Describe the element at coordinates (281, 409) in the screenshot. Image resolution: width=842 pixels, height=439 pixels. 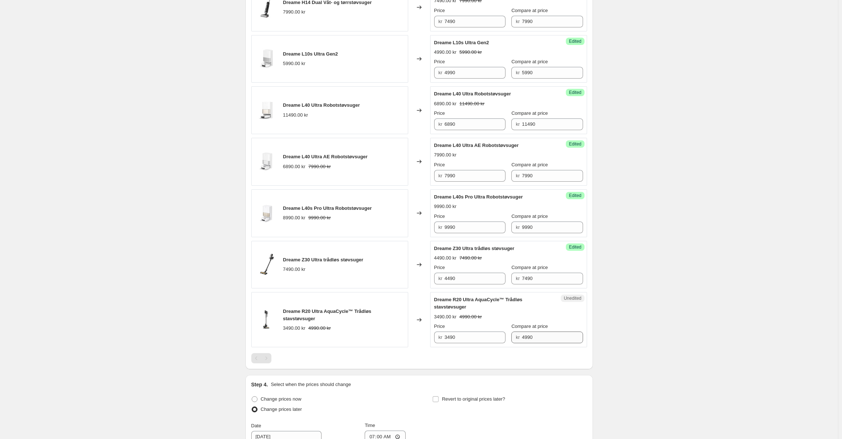
I see `span: Change prices later` at that location.